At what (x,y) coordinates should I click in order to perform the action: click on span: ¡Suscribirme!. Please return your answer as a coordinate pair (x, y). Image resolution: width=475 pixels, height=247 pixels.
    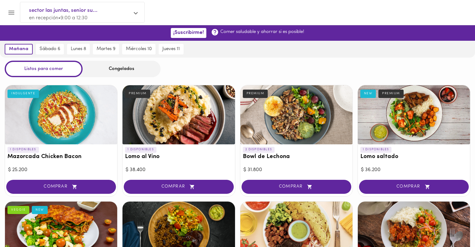
    Looking at the image, I should click on (188, 33).